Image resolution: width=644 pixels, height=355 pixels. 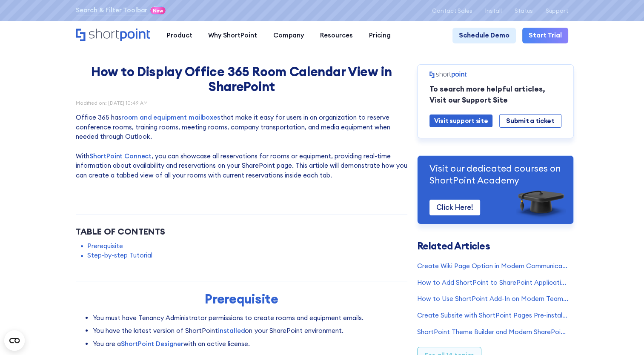 I want to click on a: Install, so click(x=493, y=11).